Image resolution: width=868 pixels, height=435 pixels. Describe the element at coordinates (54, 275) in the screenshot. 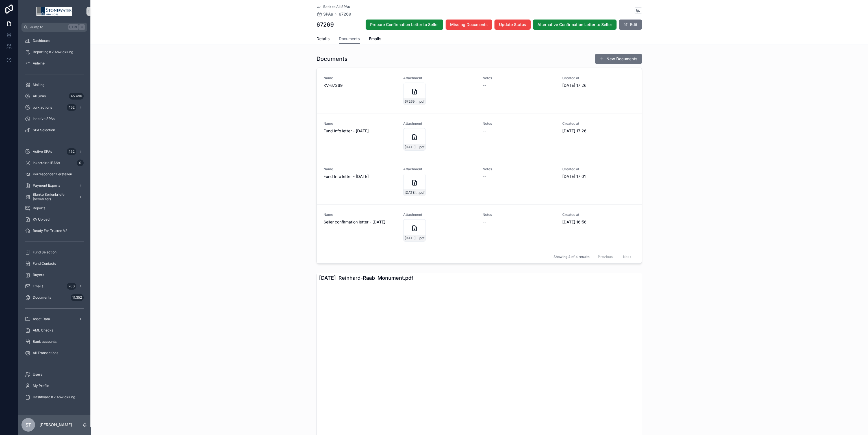

I see `a: Buyers` at that location.